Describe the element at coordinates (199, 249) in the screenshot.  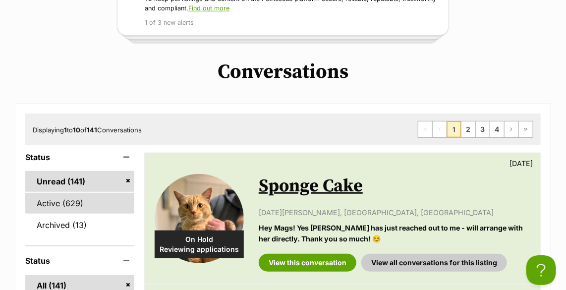
I see `span: Reviewing applications` at that location.